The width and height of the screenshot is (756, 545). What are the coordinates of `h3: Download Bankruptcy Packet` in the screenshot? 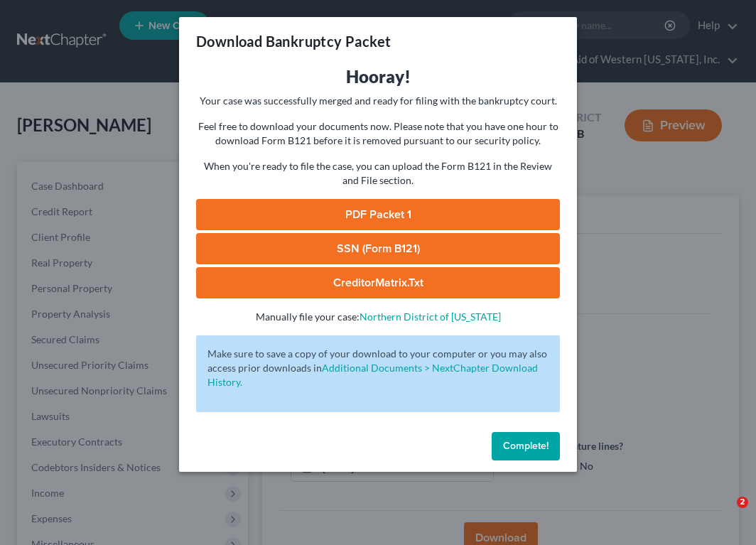 It's located at (293, 41).